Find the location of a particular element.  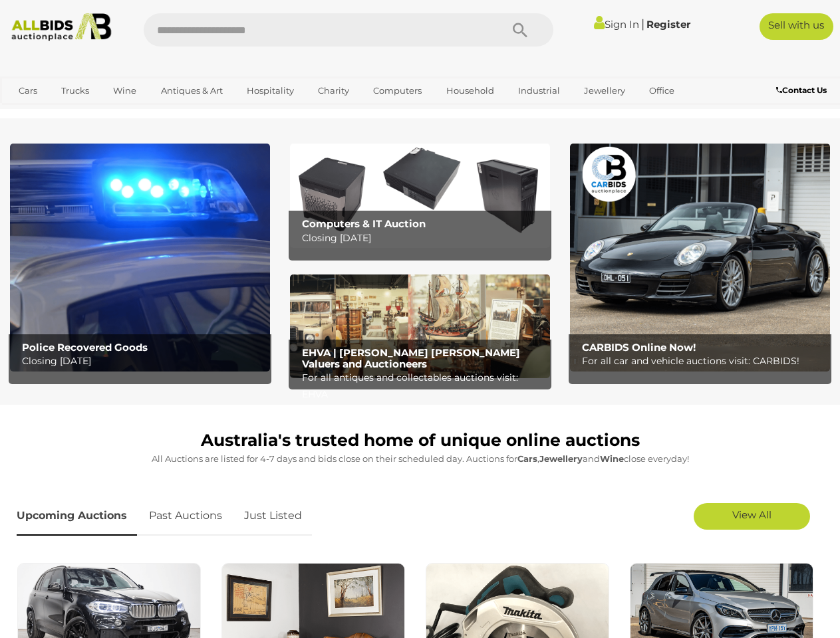

strong: Wine is located at coordinates (612, 459).